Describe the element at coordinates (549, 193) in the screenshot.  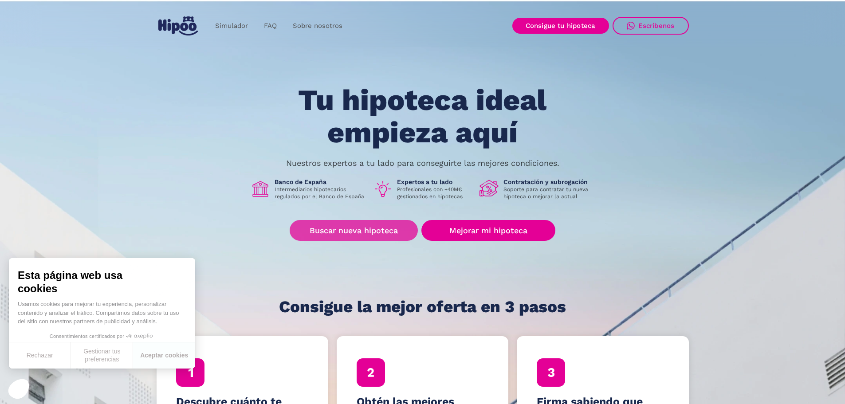
I see `p: Soporte para contratar tu nueva hipoteca o mejorar la actual` at that location.